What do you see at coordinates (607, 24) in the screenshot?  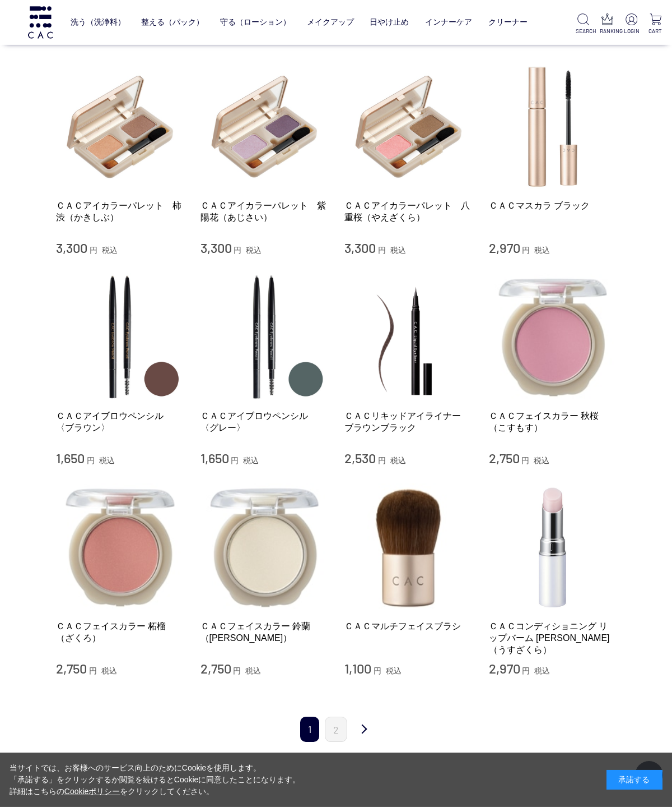 I see `a: RANKING` at bounding box center [607, 24].